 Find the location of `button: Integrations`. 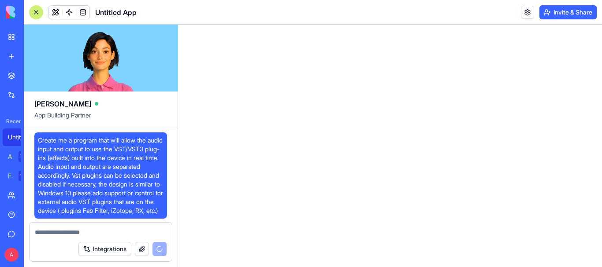

button: Integrations is located at coordinates (105, 249).